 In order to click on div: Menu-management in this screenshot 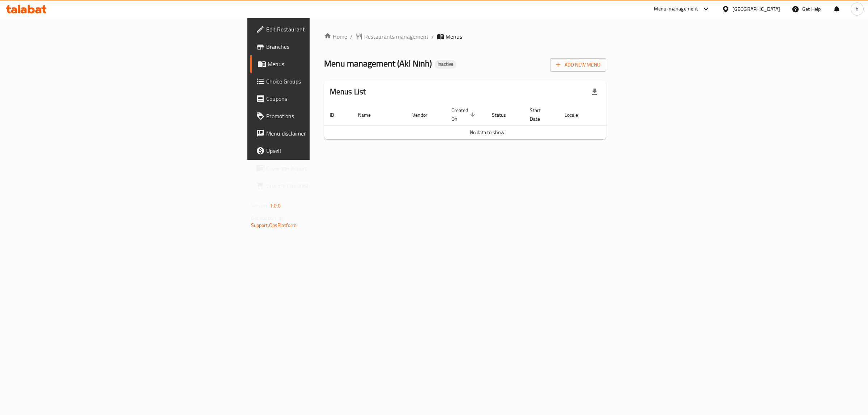, I will do `click(675, 9)`.